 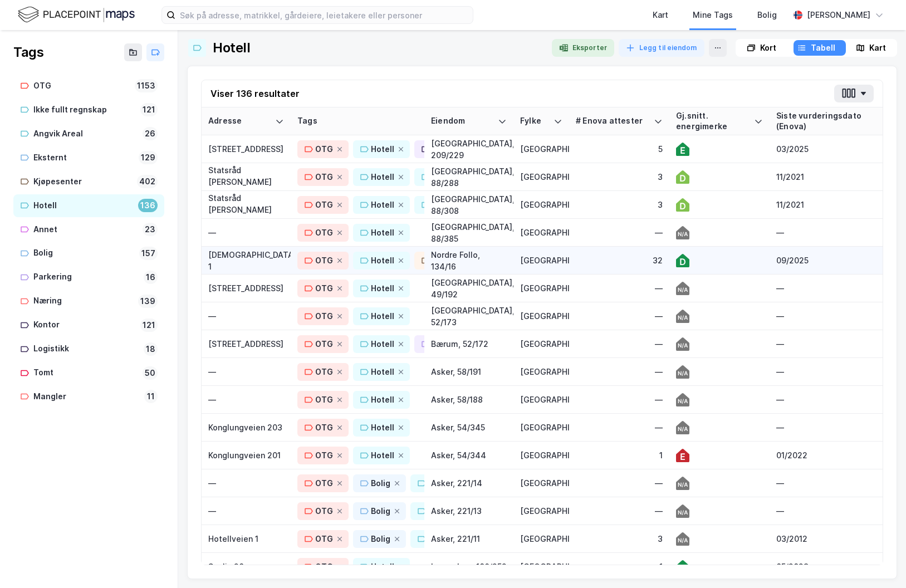 What do you see at coordinates (151, 349) in the screenshot?
I see `div: 18` at bounding box center [151, 349].